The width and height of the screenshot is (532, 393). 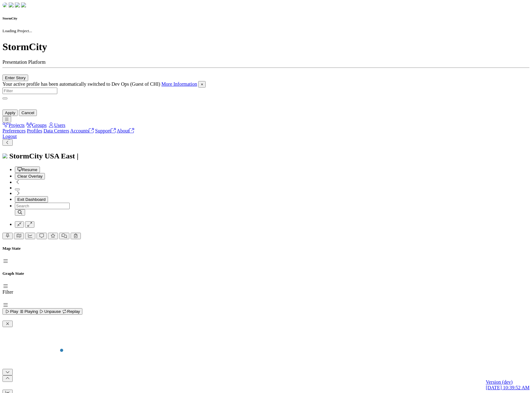 What do you see at coordinates (28, 311) in the screenshot?
I see `span: Playing` at bounding box center [28, 311].